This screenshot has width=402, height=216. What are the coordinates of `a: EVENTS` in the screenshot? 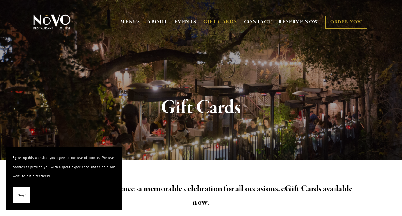 It's located at (185, 22).